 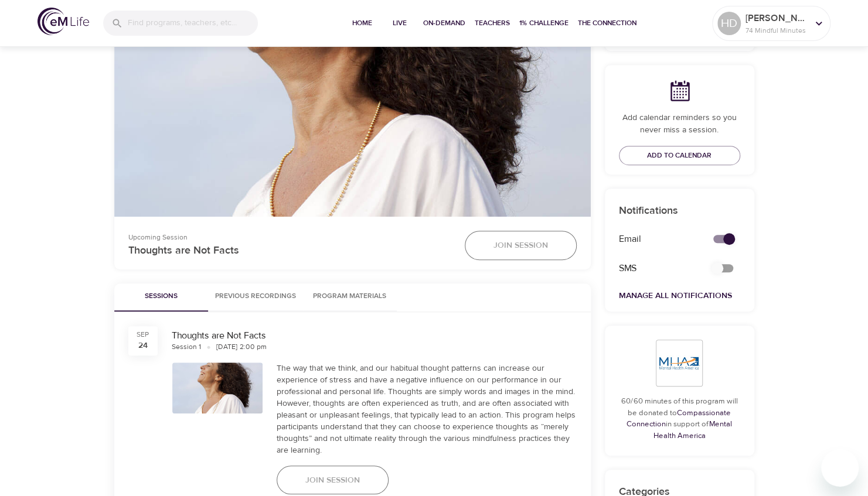 I want to click on div: Sep, so click(x=143, y=335).